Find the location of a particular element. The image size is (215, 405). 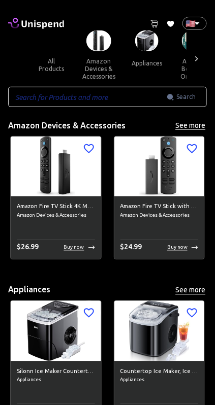

span: $ 24.99 is located at coordinates (131, 247).